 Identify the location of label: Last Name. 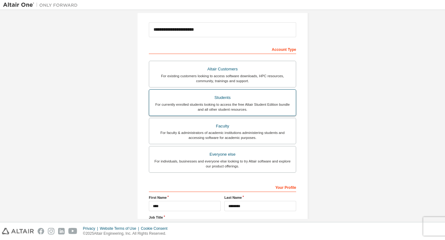
(260, 198).